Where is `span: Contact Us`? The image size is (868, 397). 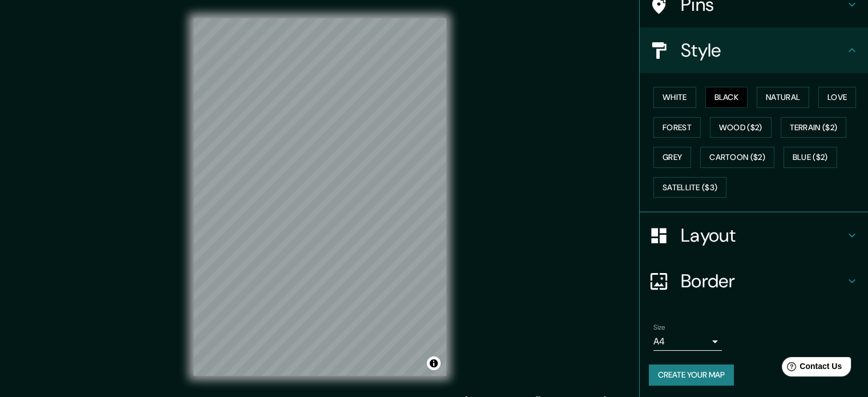 span: Contact Us is located at coordinates (54, 14).